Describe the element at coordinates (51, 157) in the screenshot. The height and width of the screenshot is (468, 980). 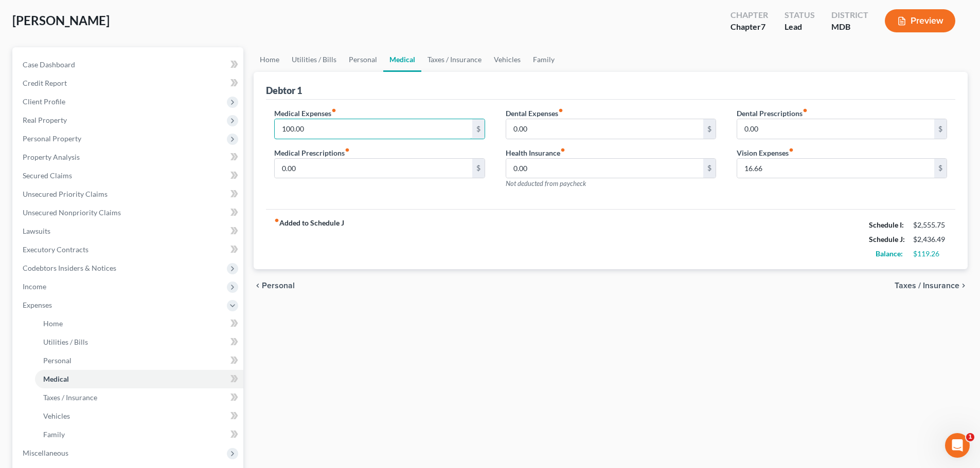
I see `span: Property Analysis` at that location.